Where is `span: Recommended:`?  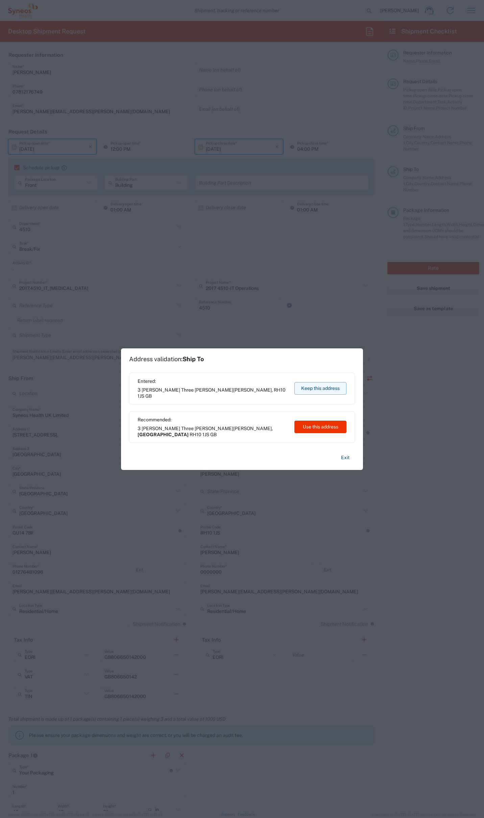 span: Recommended: is located at coordinates (212, 420).